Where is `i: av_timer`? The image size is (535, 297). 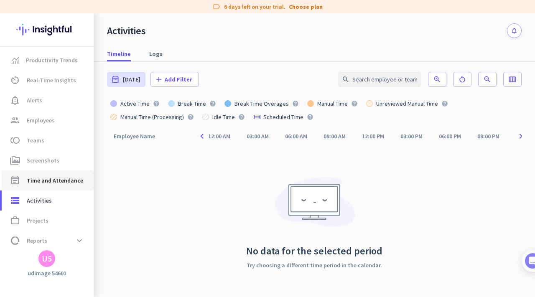 i: av_timer is located at coordinates (15, 80).